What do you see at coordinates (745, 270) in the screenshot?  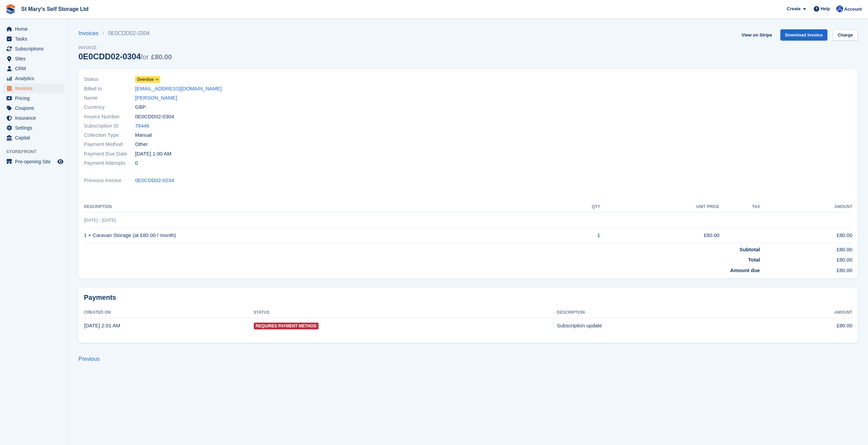 I see `strong: Amount due` at bounding box center [745, 270].